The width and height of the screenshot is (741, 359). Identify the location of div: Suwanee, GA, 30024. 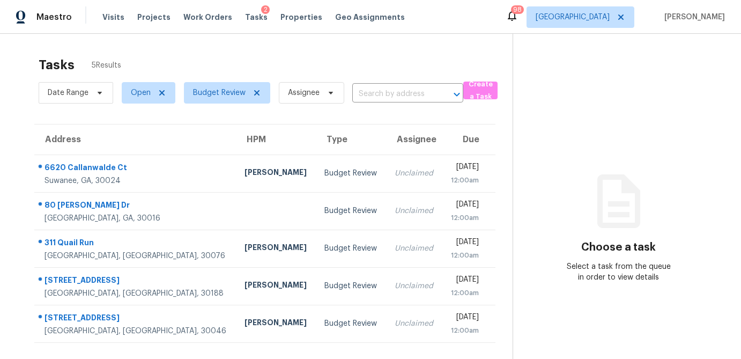
(136, 181).